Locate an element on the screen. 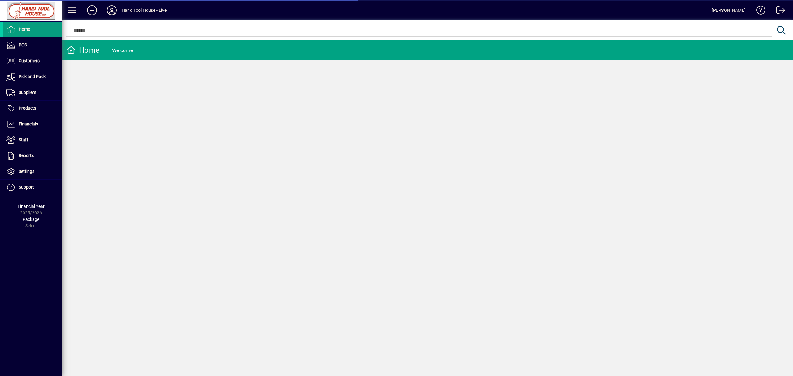 The width and height of the screenshot is (793, 376). a: Suppliers is located at coordinates (33, 93).